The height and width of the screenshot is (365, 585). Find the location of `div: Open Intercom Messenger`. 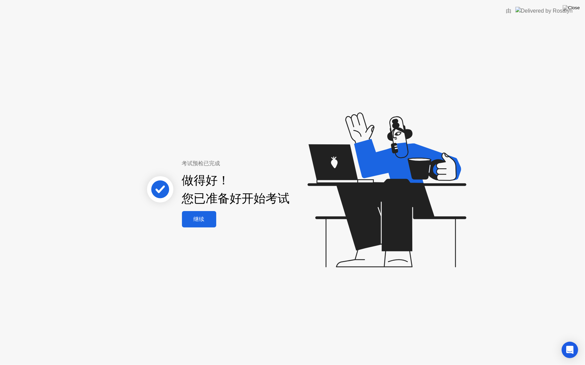

div: Open Intercom Messenger is located at coordinates (570, 350).